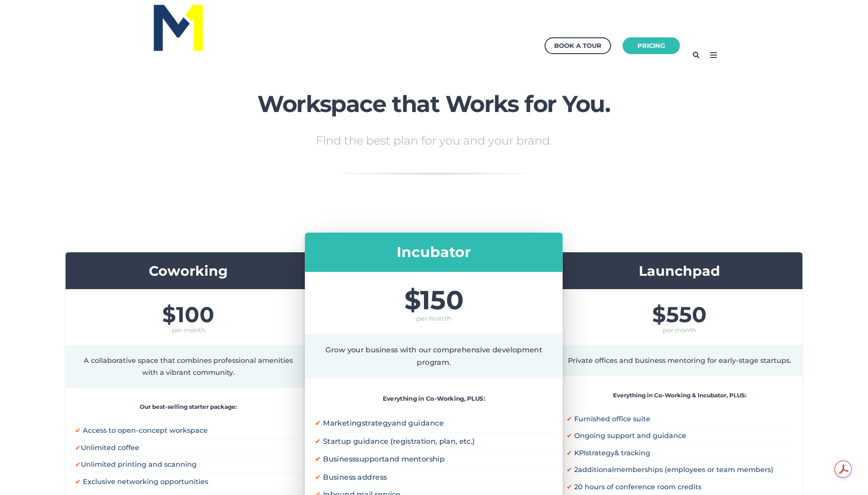  Describe the element at coordinates (680, 271) in the screenshot. I see `h3: Launchpad` at that location.